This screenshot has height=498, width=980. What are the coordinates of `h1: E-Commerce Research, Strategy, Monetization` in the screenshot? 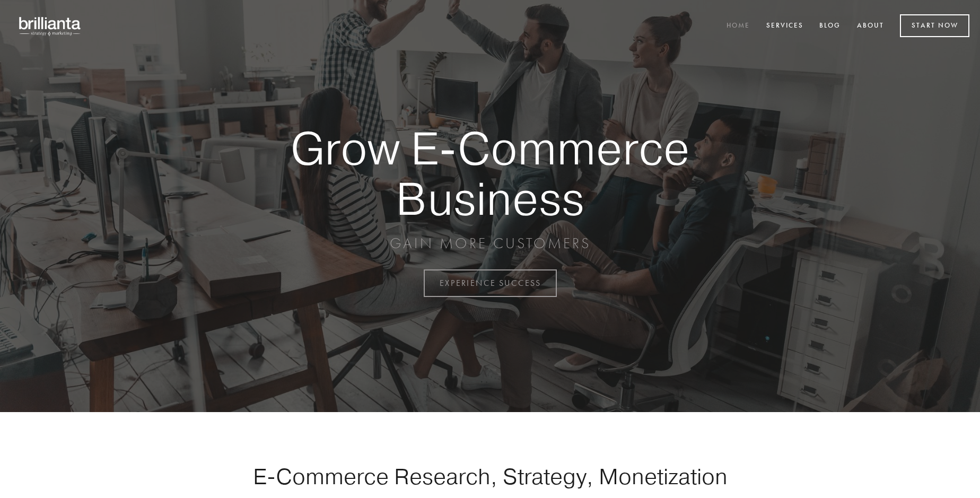 It's located at (490, 476).